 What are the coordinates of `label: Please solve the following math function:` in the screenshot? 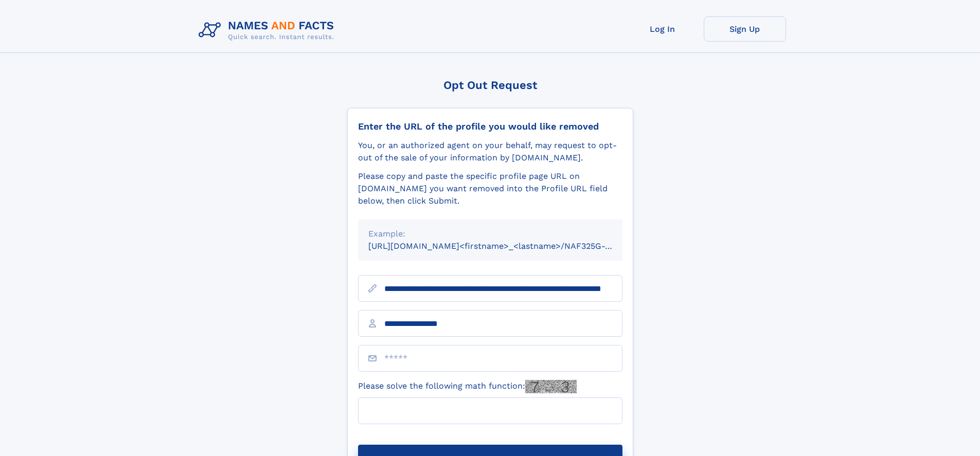 It's located at (467, 387).